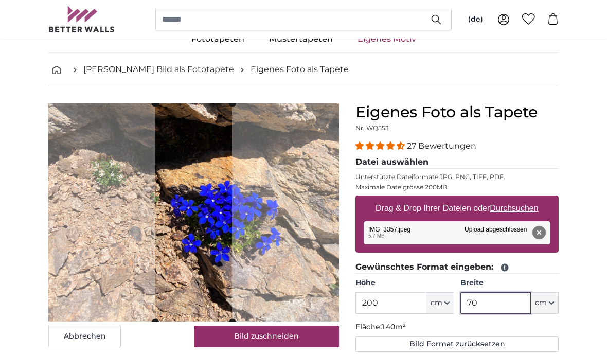 This screenshot has width=607, height=355. I want to click on span: Nr. WQ553, so click(372, 128).